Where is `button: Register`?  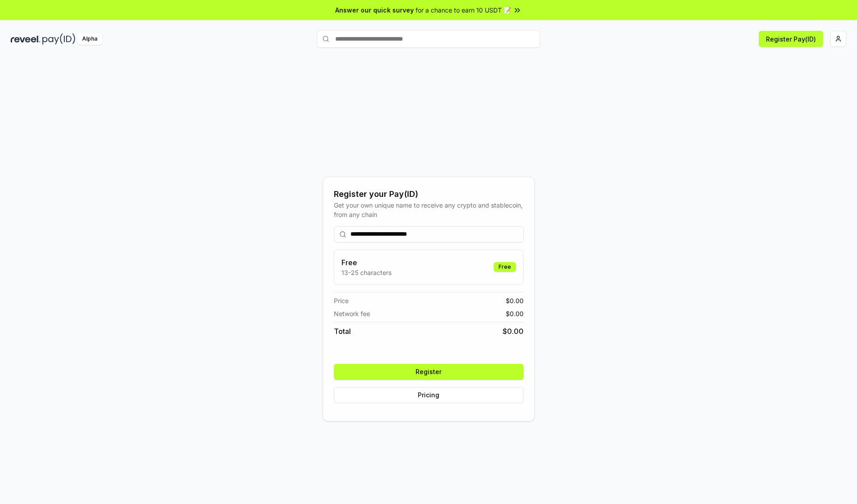 button: Register is located at coordinates (428, 372).